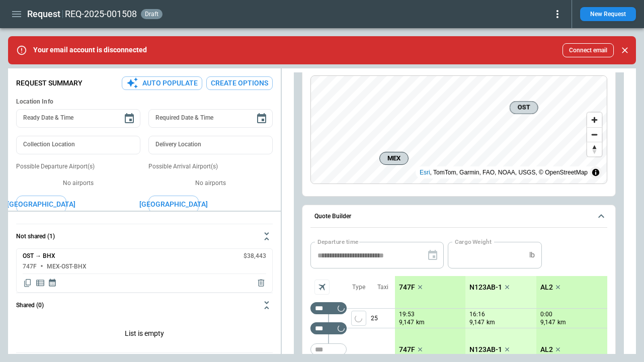  Describe the element at coordinates (459, 217) in the screenshot. I see `button: Quote Builder` at that location.